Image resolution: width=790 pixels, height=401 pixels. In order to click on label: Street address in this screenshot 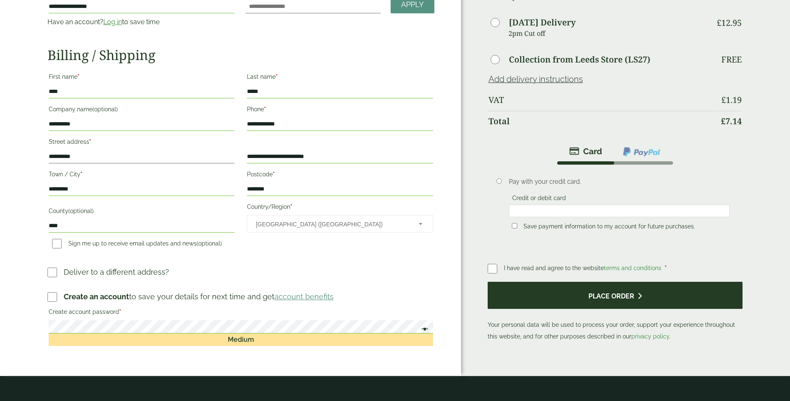, I will do `click(142, 143)`.